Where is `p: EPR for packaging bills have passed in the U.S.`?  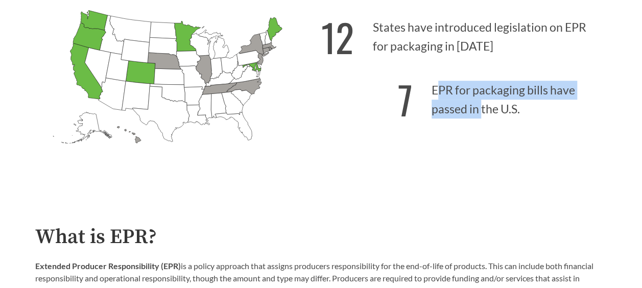 p: EPR for packaging bills have passed in the U.S. is located at coordinates (464, 96).